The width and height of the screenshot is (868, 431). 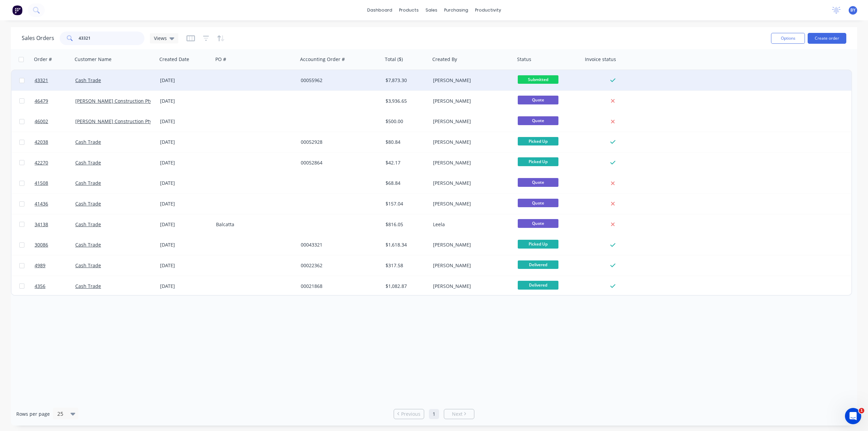 I want to click on a: 4989, so click(x=55, y=266).